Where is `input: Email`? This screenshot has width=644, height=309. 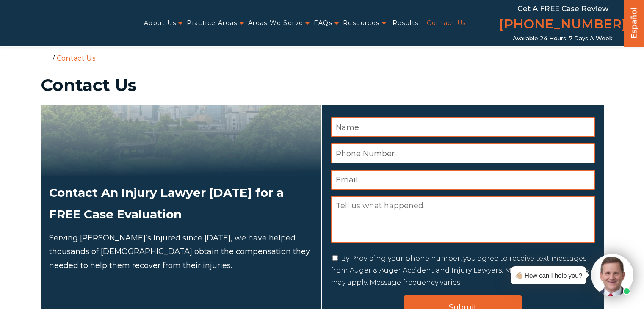 input: Email is located at coordinates (463, 180).